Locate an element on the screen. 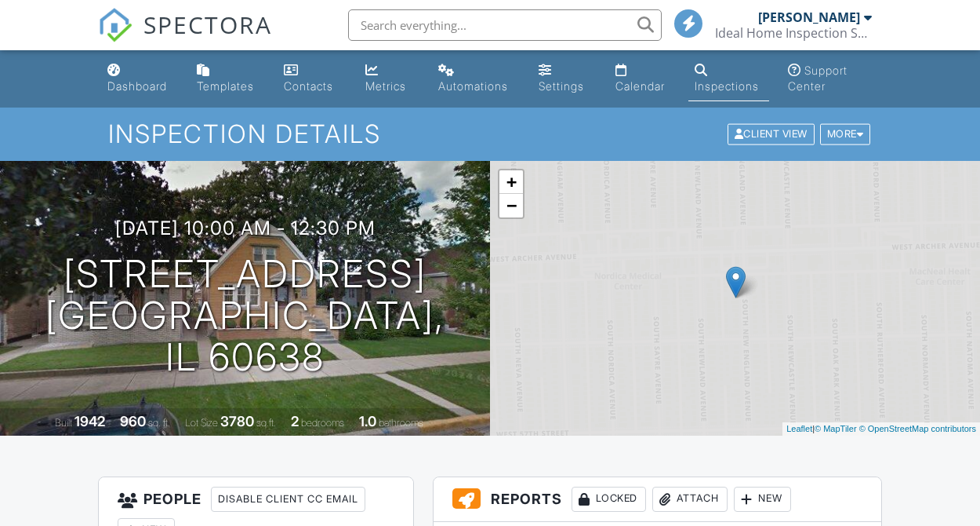 The image size is (980, 526). span: Built is located at coordinates (64, 422).